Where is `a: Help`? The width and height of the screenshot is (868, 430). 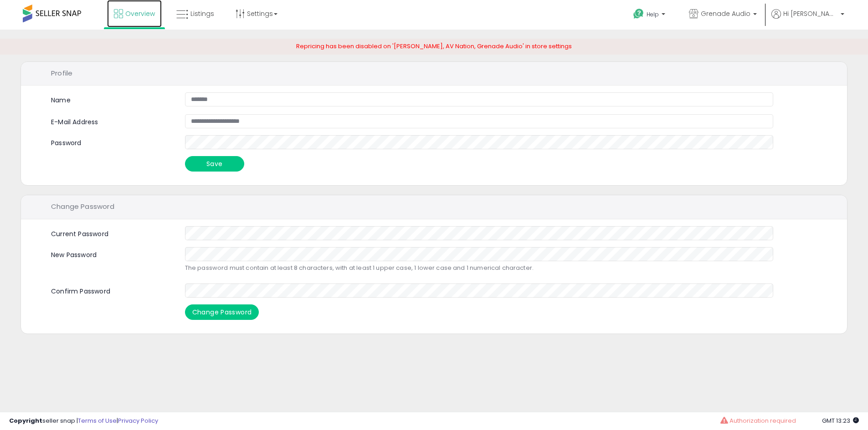 a: Help is located at coordinates (650, 16).